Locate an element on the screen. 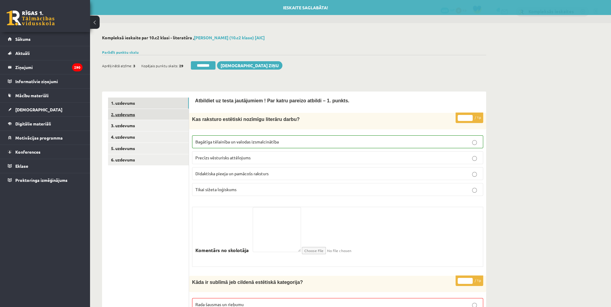  a: 3. uzdevums is located at coordinates (148, 125).